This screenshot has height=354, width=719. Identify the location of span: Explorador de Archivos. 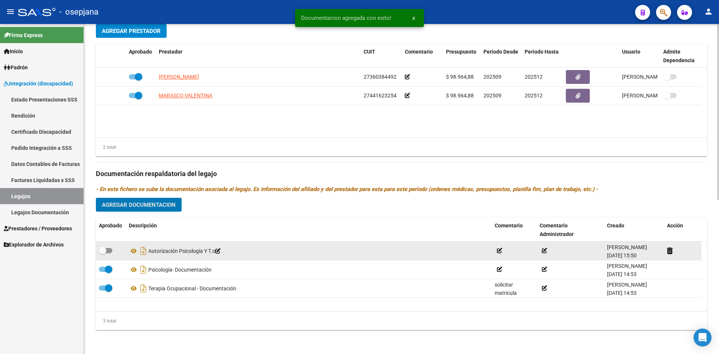
(34, 245).